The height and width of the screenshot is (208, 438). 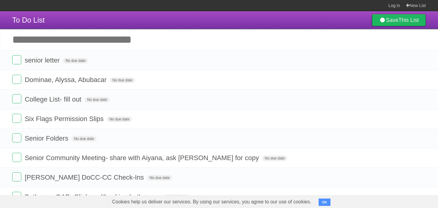 What do you see at coordinates (93, 196) in the screenshot?
I see `span: Bathroom GAP- Clipboard/Locking bathrooms` at bounding box center [93, 196].